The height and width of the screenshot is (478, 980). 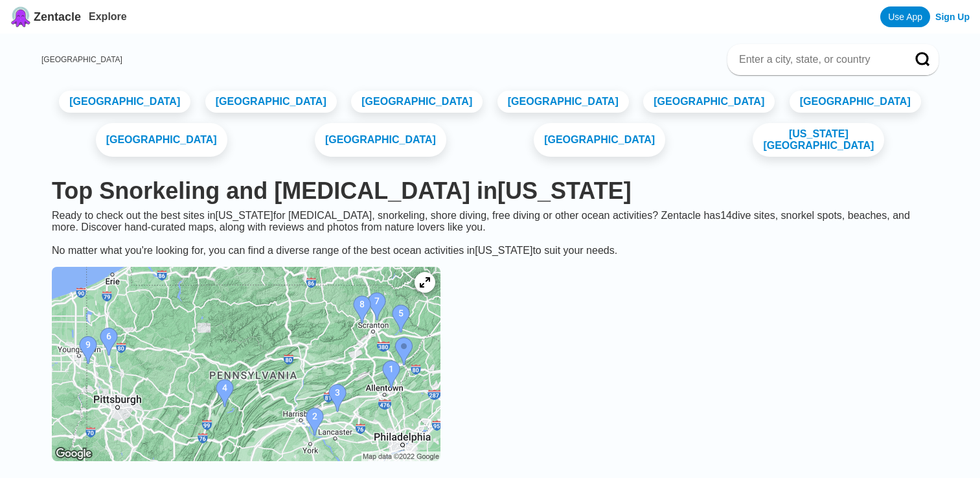 I want to click on a: Pennsylvania dive site map, so click(x=246, y=366).